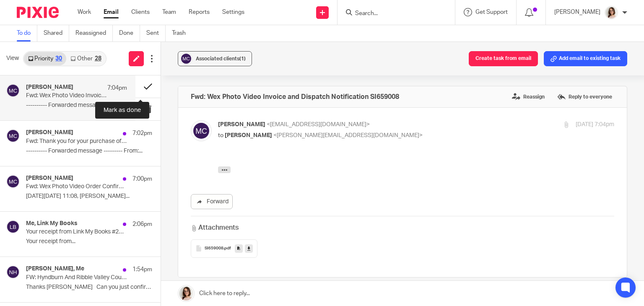 Image resolution: width=644 pixels, height=306 pixels. I want to click on a: Reassigned, so click(94, 33).